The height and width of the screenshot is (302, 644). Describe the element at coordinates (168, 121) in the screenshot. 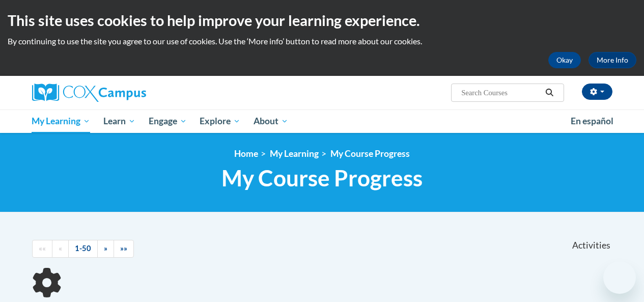

I see `span: Engage` at that location.